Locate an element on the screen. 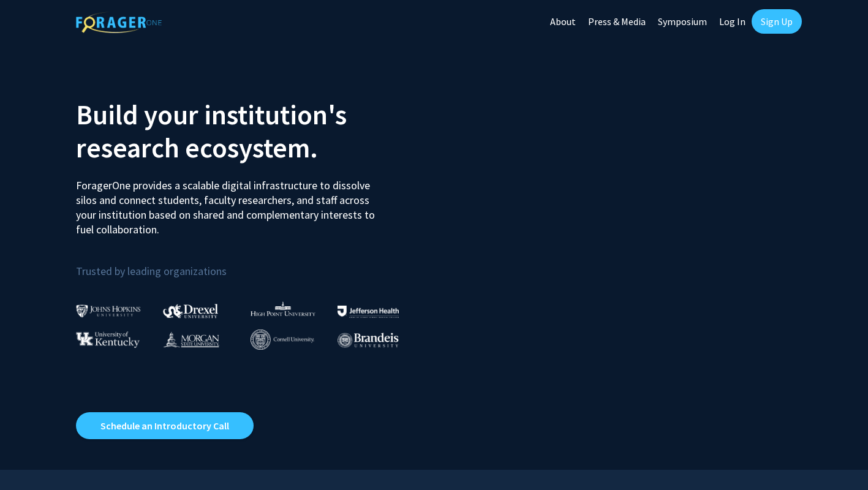 Image resolution: width=868 pixels, height=490 pixels. img: High Point University is located at coordinates (283, 308).